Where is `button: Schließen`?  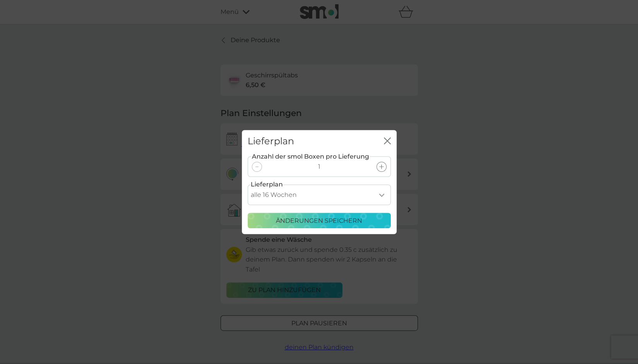
button: Schließen is located at coordinates (387, 141).